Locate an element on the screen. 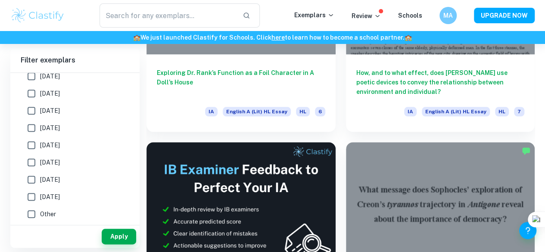  button: MA is located at coordinates (448, 16).